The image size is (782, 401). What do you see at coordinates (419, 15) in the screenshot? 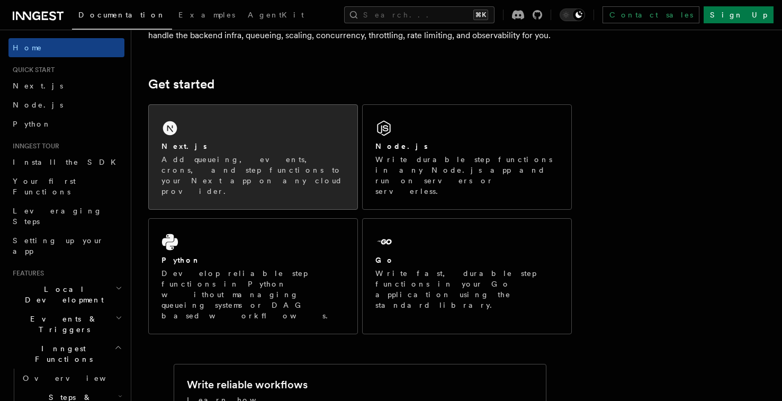
I see `button: Search...⌘K` at bounding box center [419, 15].